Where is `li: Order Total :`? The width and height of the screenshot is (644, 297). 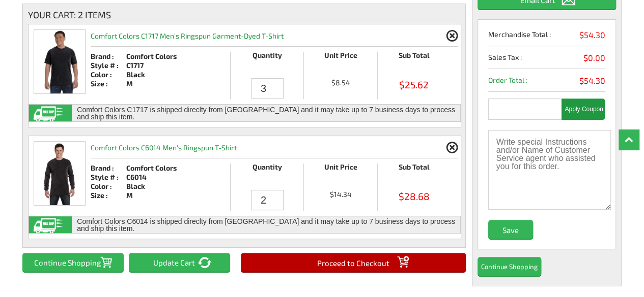
li: Order Total : is located at coordinates (547, 83).